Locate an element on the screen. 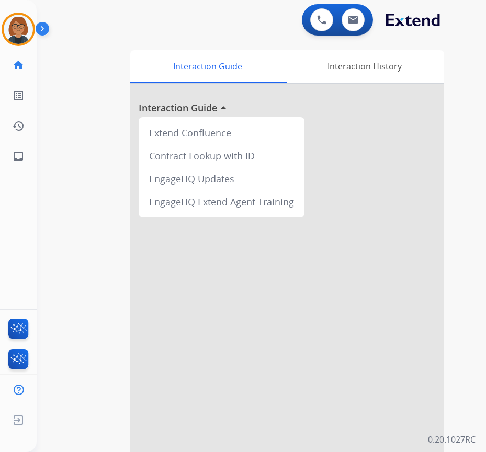 The height and width of the screenshot is (452, 486). div: Interaction Guide is located at coordinates (207, 66).